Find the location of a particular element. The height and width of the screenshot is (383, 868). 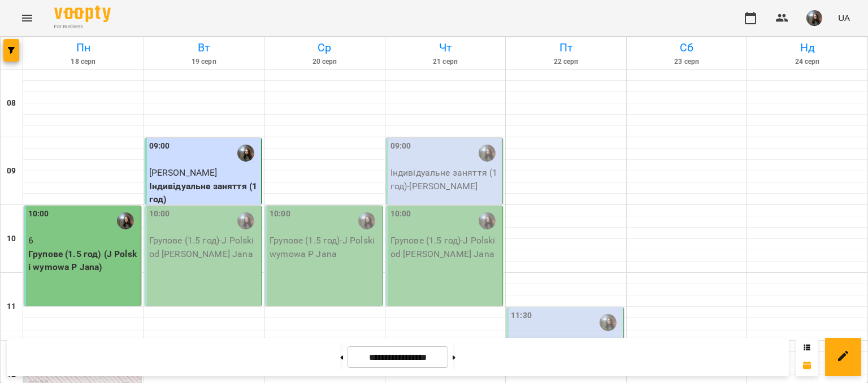

h6: Ср is located at coordinates (324, 47).